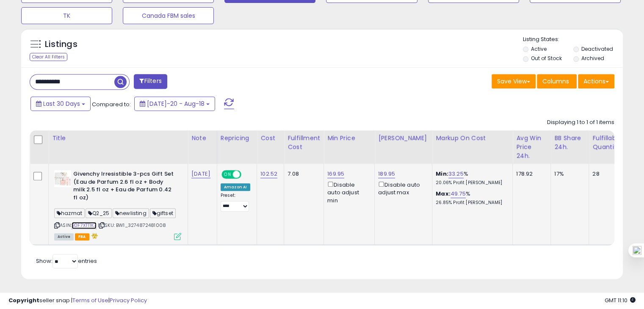 This screenshot has width=644, height=309. Describe the element at coordinates (60, 104) in the screenshot. I see `button: Last 30 Days` at that location.